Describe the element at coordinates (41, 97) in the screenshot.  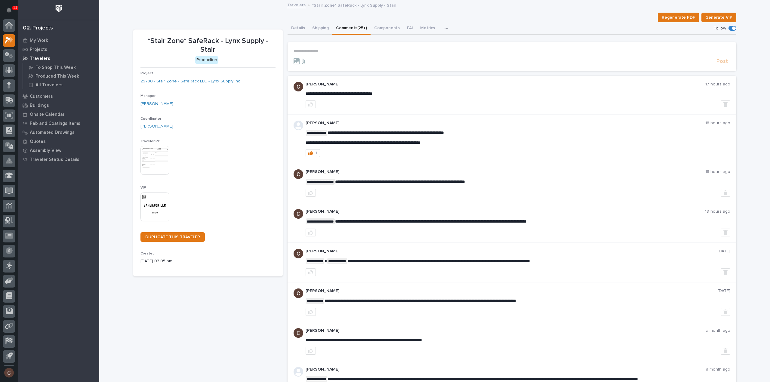
I see `p: Customers` at that location.